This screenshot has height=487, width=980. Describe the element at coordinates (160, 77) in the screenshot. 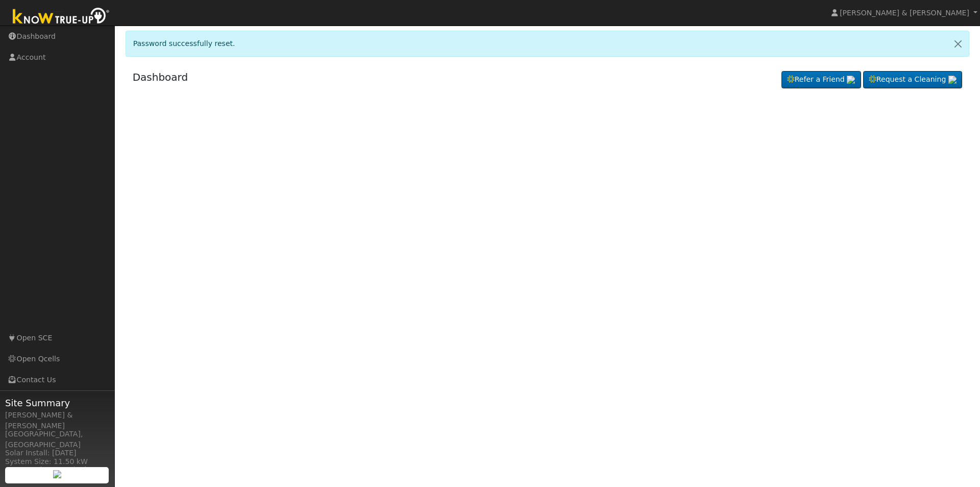

I see `a: Dashboard` at that location.